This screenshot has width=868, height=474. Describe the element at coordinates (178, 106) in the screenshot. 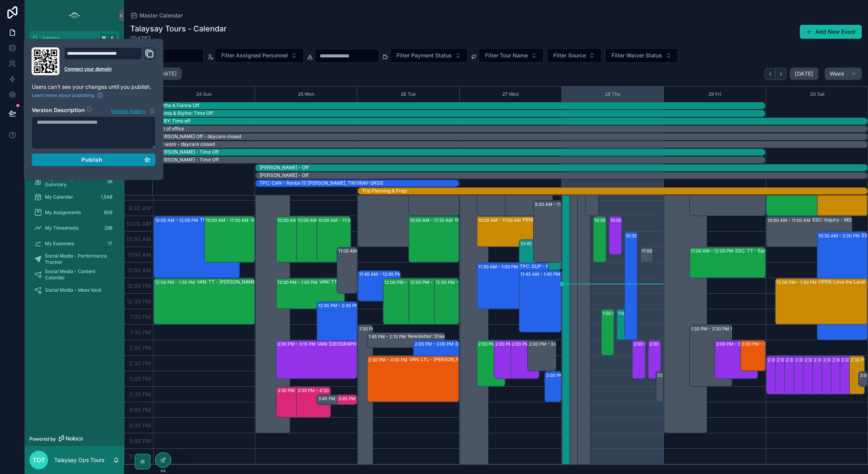

I see `div: Blythe & Fianna Off` at that location.